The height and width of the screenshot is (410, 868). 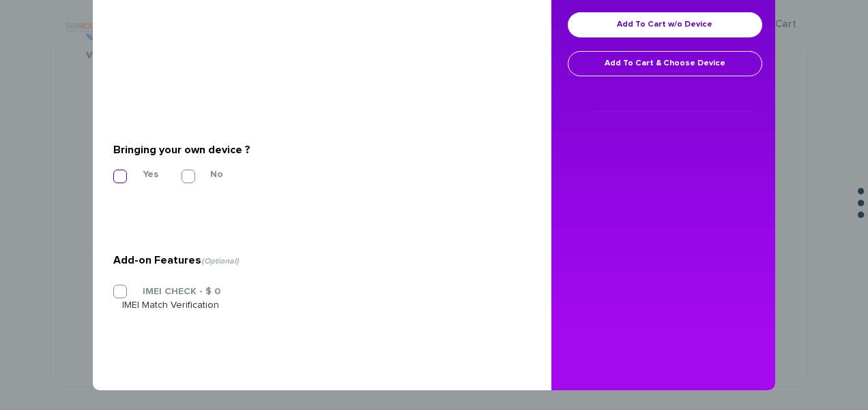 I want to click on div: Bringing your own device ?, so click(x=317, y=150).